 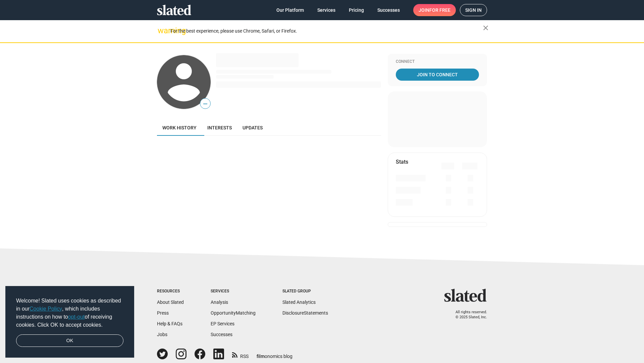 What do you see at coordinates (327, 10) in the screenshot?
I see `a: Services` at bounding box center [327, 10].